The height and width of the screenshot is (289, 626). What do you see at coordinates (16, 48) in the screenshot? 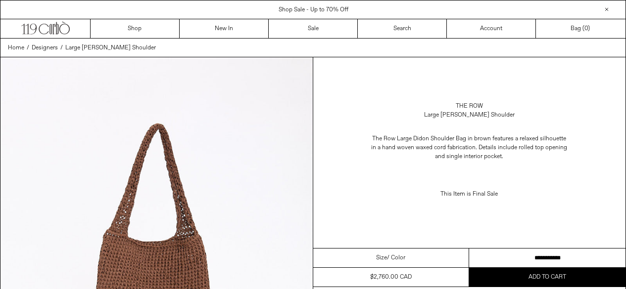
I see `a: Home` at bounding box center [16, 48].